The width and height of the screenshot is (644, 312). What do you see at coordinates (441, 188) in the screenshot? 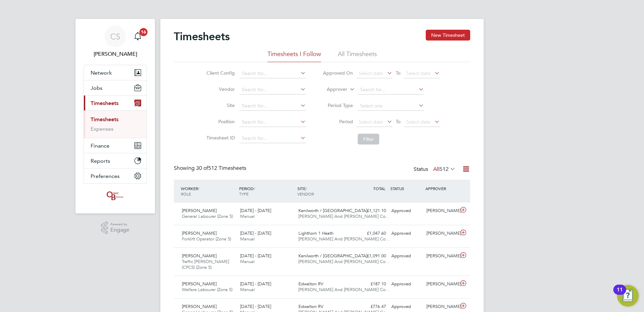
I see `div: APPROVER` at bounding box center [441, 188].